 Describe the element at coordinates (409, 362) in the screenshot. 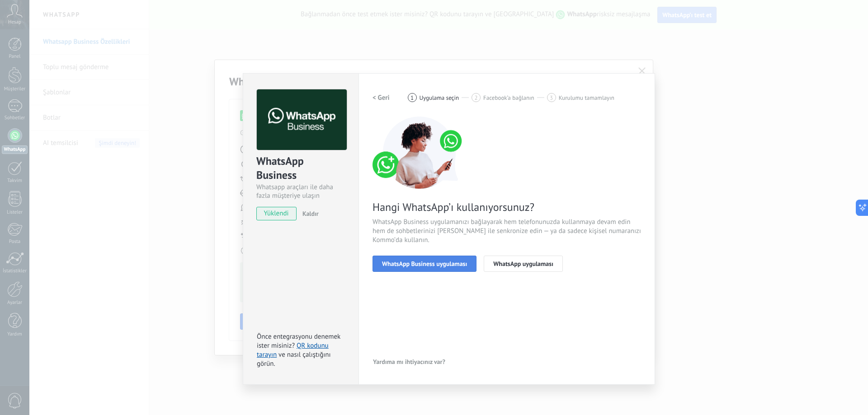

I see `button: Yardıma mı ihtiyacınız var?` at that location.